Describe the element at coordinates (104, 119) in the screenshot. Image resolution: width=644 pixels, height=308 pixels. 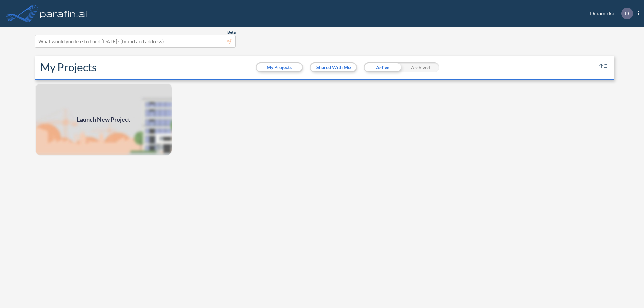
I see `img: add` at that location.